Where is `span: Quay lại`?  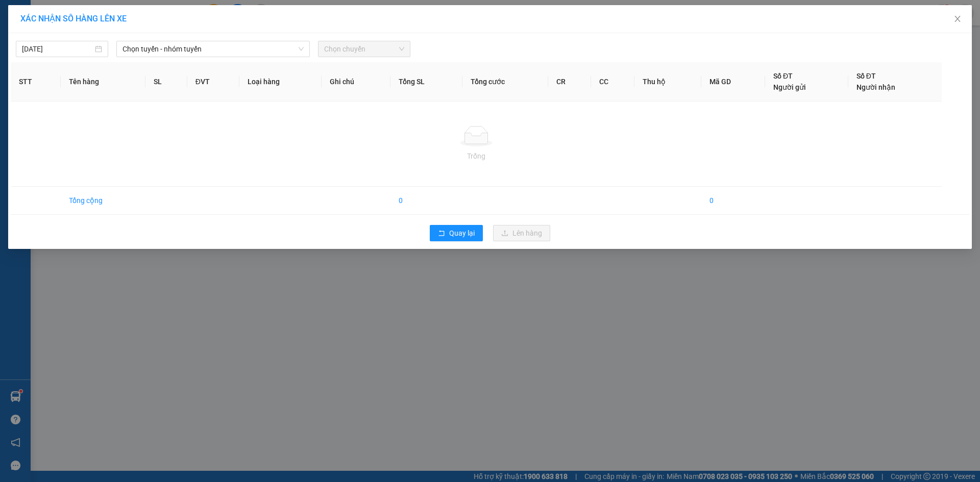 span: Quay lại is located at coordinates (462, 233).